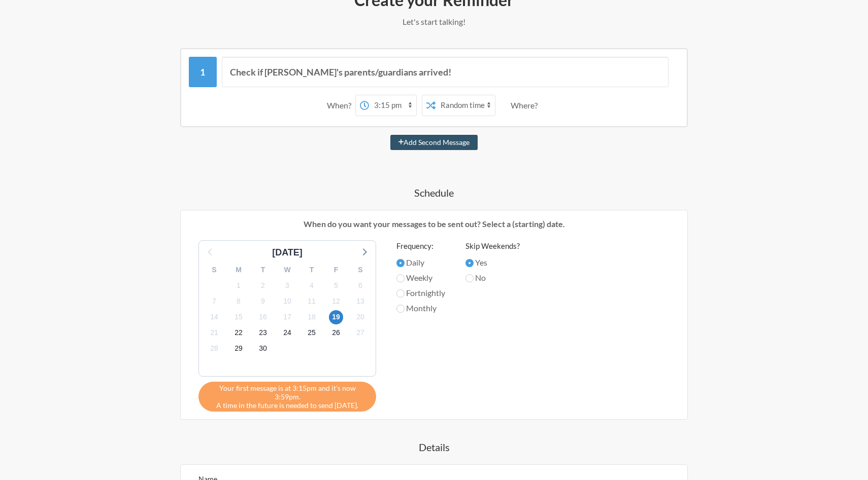  What do you see at coordinates (401, 278) in the screenshot?
I see `input: Weekly` at bounding box center [401, 278].